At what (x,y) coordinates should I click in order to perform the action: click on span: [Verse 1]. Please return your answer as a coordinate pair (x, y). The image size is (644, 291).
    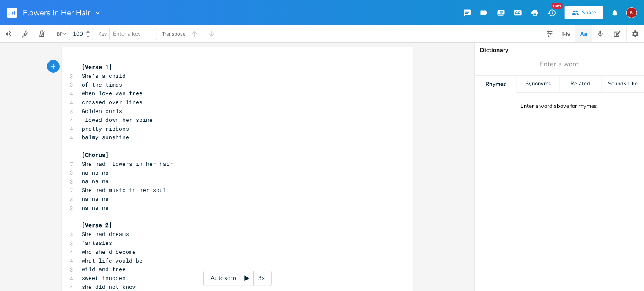
    Looking at the image, I should click on (97, 67).